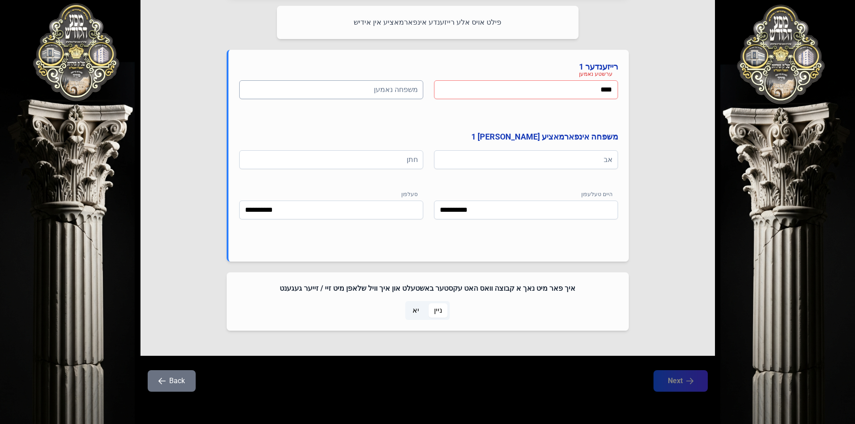  Describe the element at coordinates (681, 381) in the screenshot. I see `button: Next` at that location.